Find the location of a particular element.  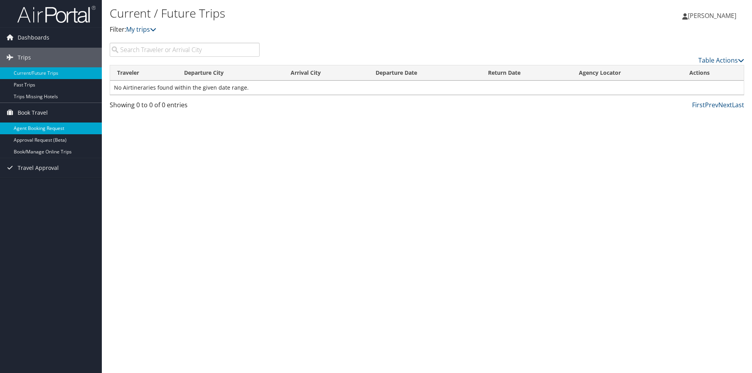

th: Actions is located at coordinates (713, 73).